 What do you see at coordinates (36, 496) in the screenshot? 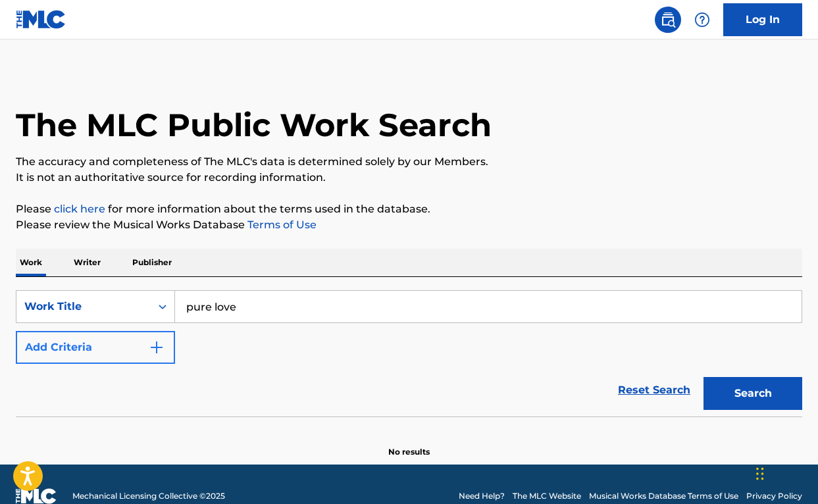
I see `img: logo` at bounding box center [36, 496].